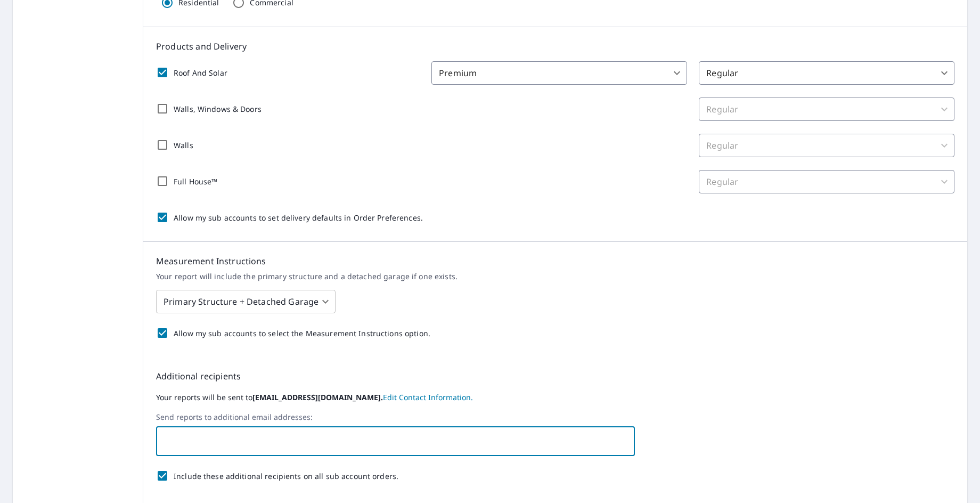  I want to click on label: Send reports to additional email addresses:, so click(555, 417).